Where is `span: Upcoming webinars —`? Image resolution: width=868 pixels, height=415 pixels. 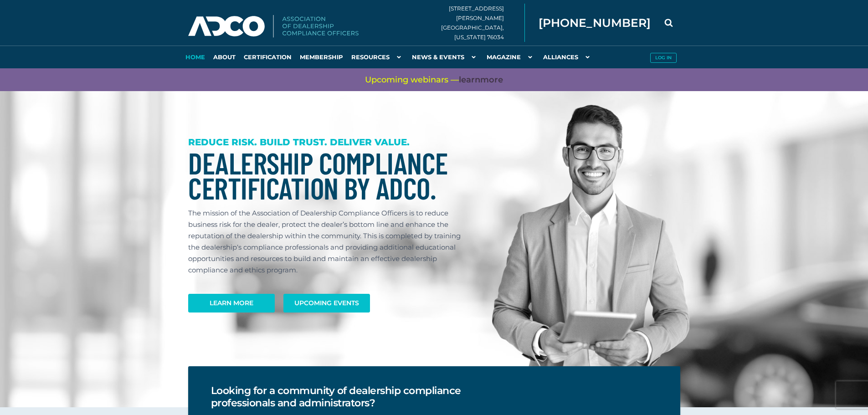 span: Upcoming webinars — is located at coordinates (434, 80).